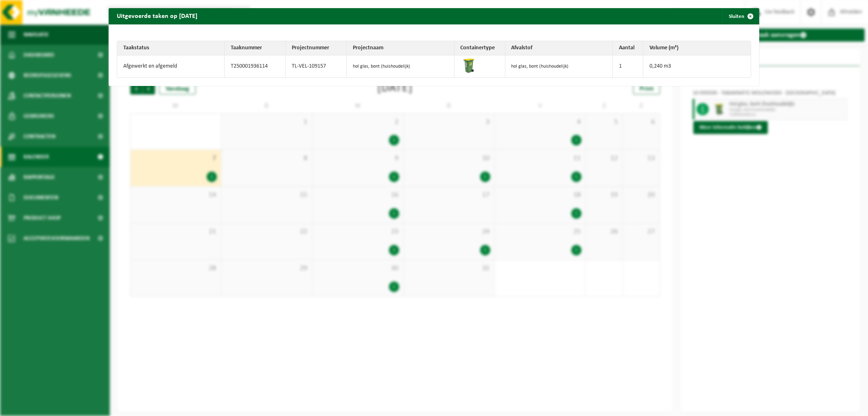 Image resolution: width=868 pixels, height=416 pixels. I want to click on td: 0,240 m3, so click(697, 66).